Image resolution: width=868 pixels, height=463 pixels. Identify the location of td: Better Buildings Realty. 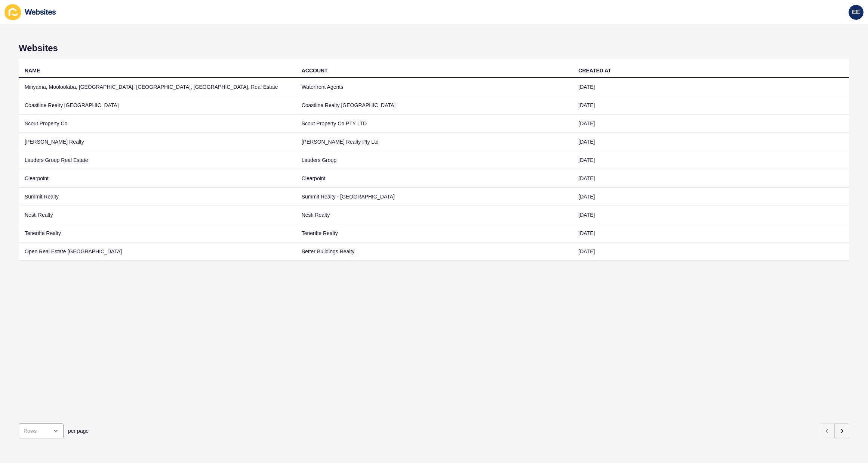
(434, 252).